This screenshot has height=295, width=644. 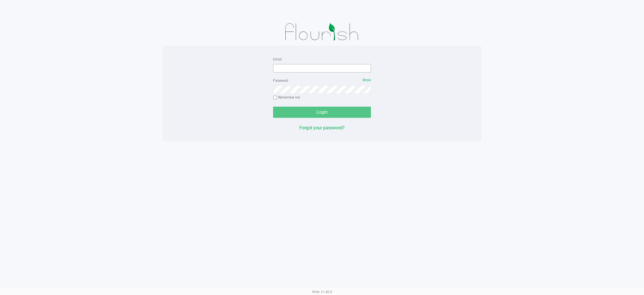 What do you see at coordinates (275, 98) in the screenshot?
I see `input: Remember me` at bounding box center [275, 98].